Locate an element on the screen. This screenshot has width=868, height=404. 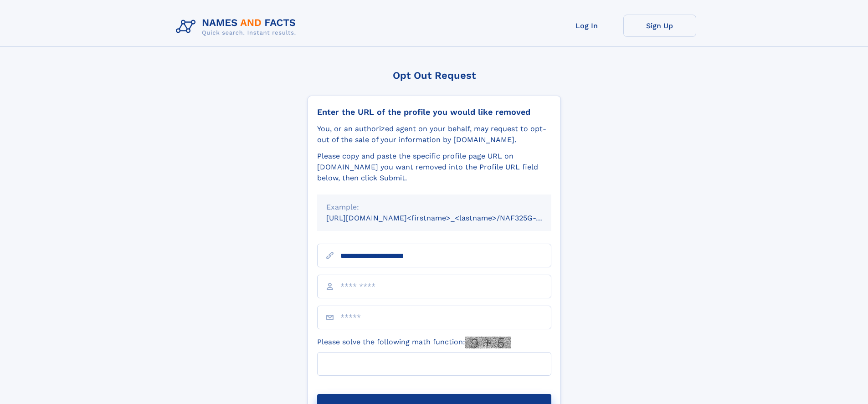
a: Sign Up is located at coordinates (659, 26).